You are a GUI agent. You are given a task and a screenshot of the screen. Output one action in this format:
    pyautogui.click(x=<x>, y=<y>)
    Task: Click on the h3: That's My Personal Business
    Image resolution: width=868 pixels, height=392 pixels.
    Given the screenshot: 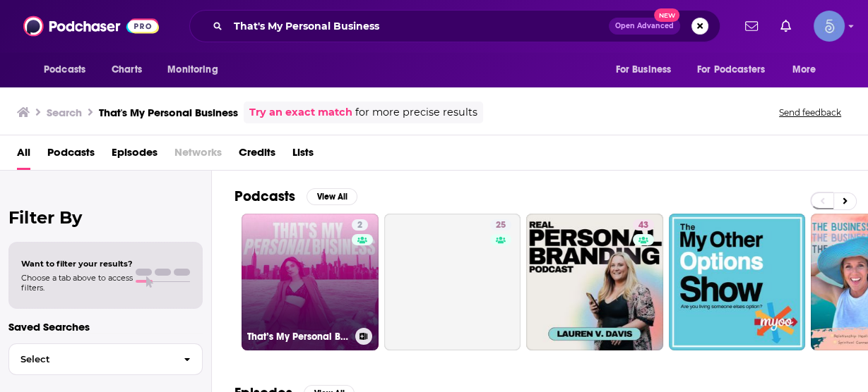 What is the action you would take?
    pyautogui.click(x=168, y=112)
    